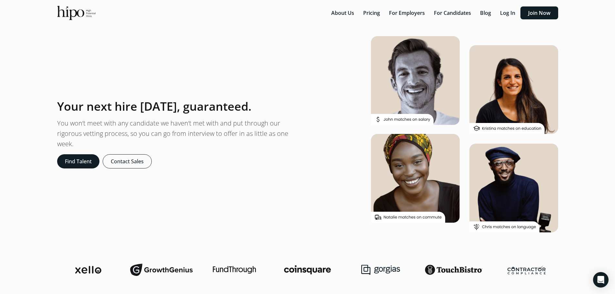 This screenshot has height=294, width=615. Describe the element at coordinates (454, 270) in the screenshot. I see `img: touchbistro-logo` at that location.